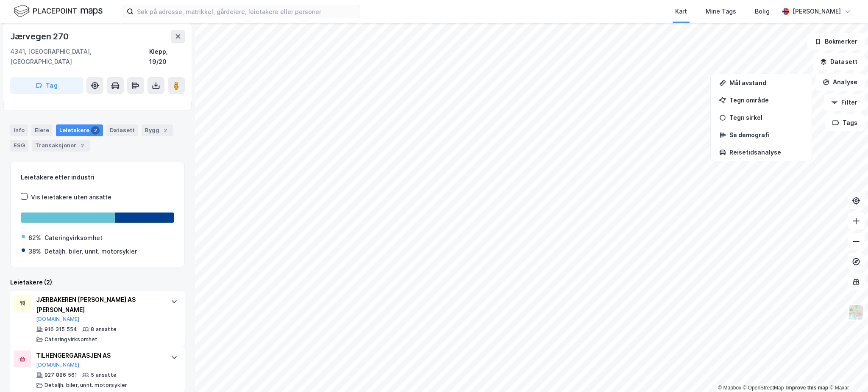 This screenshot has height=392, width=868. I want to click on button: Filter, so click(844, 103).